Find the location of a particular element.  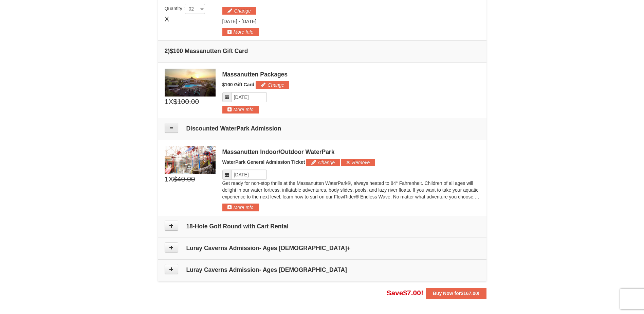

img: 6619879-1.jpg is located at coordinates (190, 82).